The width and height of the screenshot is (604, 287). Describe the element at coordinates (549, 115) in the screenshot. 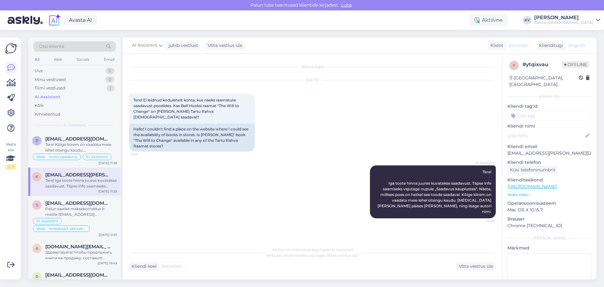

I see `input: Lisa tag` at that location.